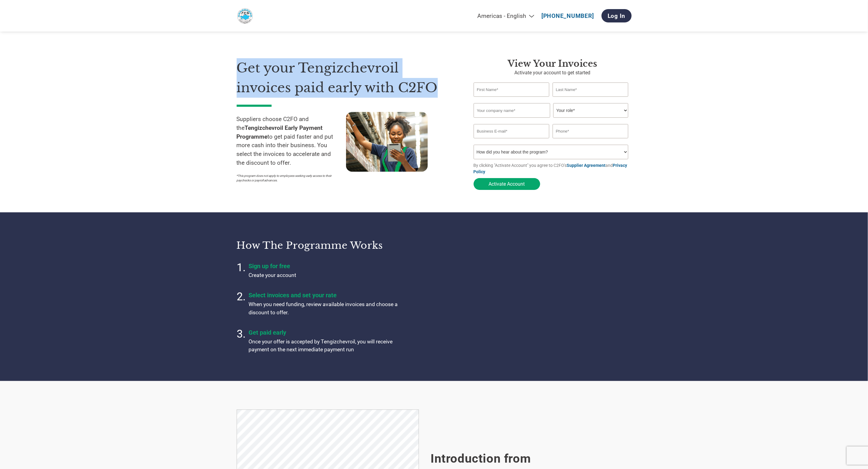  I want to click on div: Inavlid Phone Number, so click(590, 141).